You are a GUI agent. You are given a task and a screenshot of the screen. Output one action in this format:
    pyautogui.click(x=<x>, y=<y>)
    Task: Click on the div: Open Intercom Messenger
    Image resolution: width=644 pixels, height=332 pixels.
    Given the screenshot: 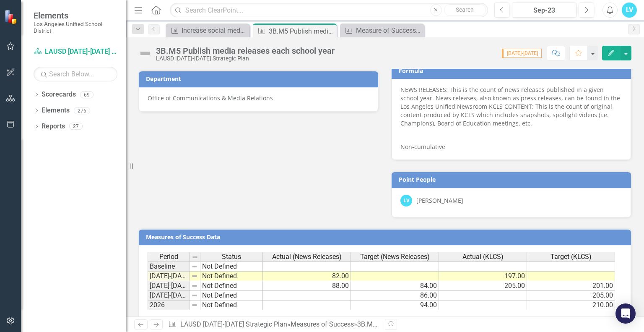 What is the action you would take?
    pyautogui.click(x=625, y=313)
    